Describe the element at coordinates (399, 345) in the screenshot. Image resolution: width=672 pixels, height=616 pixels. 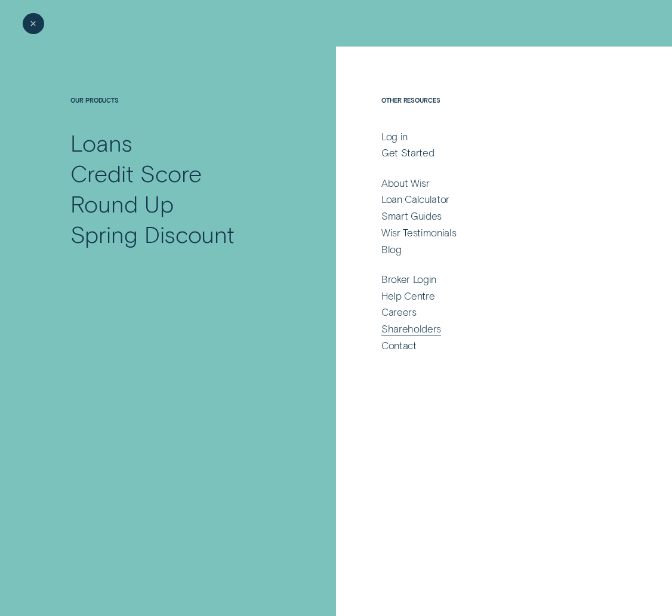
I see `div: Contact` at that location.